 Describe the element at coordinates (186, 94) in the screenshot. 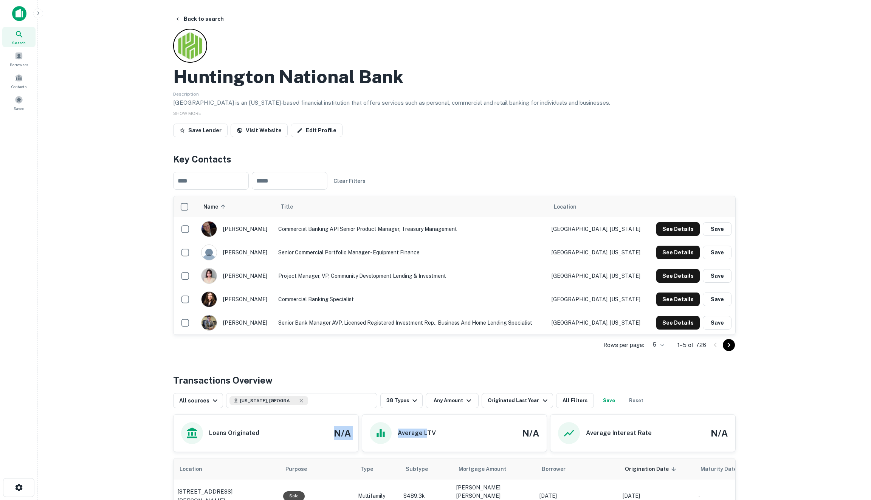

I see `span: Description` at that location.